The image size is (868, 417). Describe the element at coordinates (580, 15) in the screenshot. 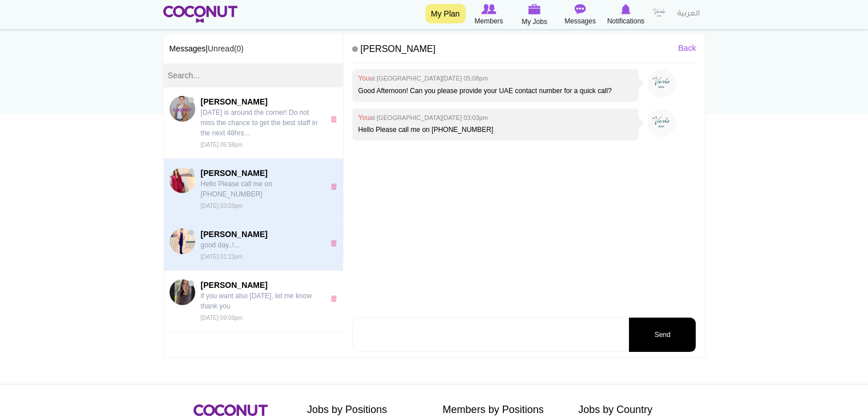

I see `a: Messages Messages` at that location.